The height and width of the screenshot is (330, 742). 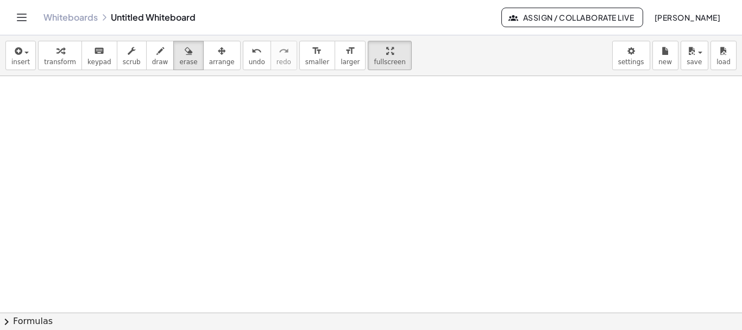 What do you see at coordinates (665, 62) in the screenshot?
I see `span: new` at bounding box center [665, 62].